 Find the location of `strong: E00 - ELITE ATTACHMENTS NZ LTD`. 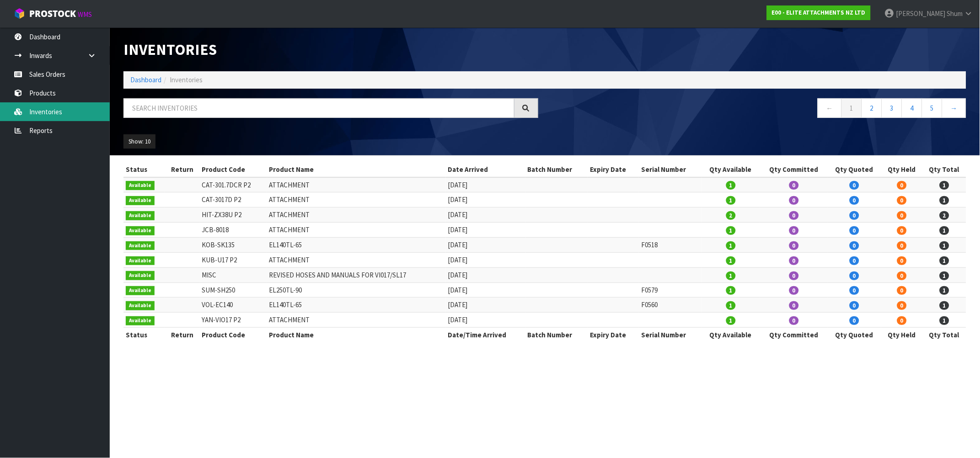

strong: E00 - ELITE ATTACHMENTS NZ LTD is located at coordinates (819, 12).